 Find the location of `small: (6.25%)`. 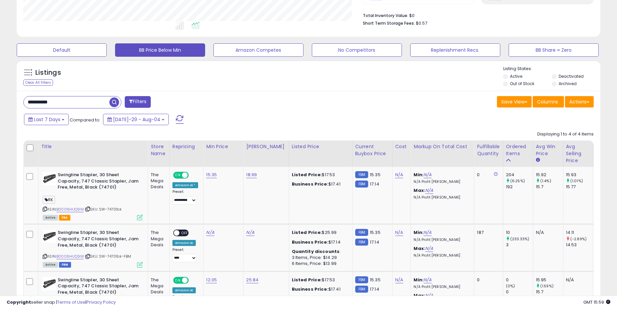

small: (6.25%) is located at coordinates (518, 181).